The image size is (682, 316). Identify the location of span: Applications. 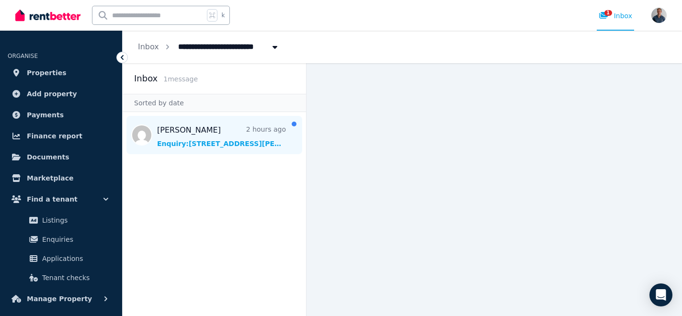
(74, 259).